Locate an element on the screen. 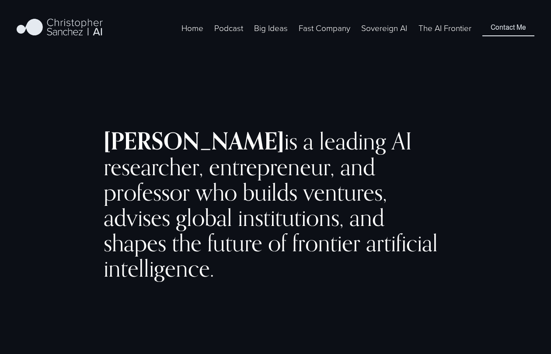  h2: is a leading AI researcher, entrepreneur, and professor who builds ventures, advises global insti... is located at coordinates (276, 205).